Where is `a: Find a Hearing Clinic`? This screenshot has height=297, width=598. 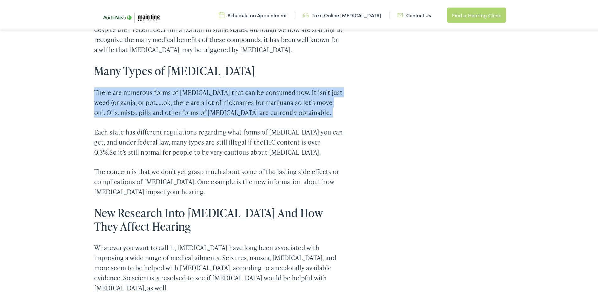
a: Find a Hearing Clinic is located at coordinates (477, 14).